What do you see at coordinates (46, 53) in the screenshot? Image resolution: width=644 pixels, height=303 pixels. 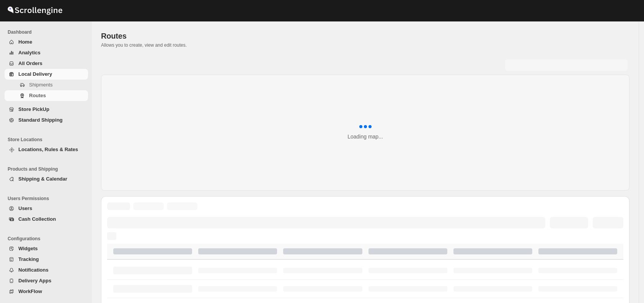 I see `button: Analytics` at bounding box center [46, 53].